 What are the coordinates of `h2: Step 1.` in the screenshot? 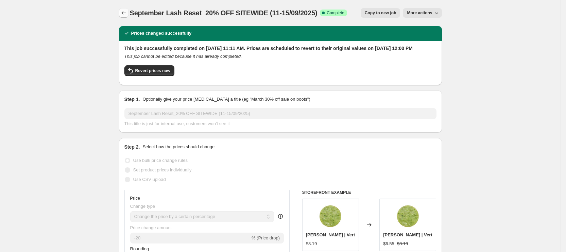 It's located at (132, 99).